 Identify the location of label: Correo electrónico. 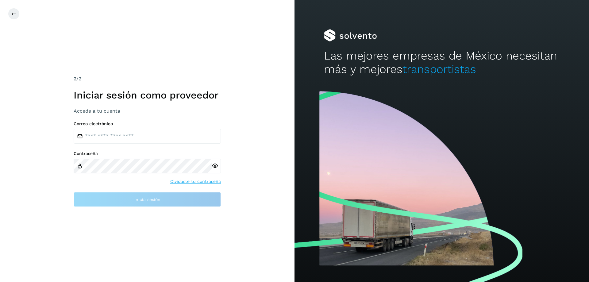
(147, 124).